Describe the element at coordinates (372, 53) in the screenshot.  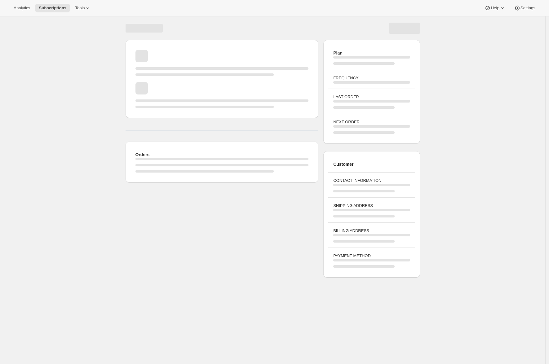
I see `h2: Plan` at that location.